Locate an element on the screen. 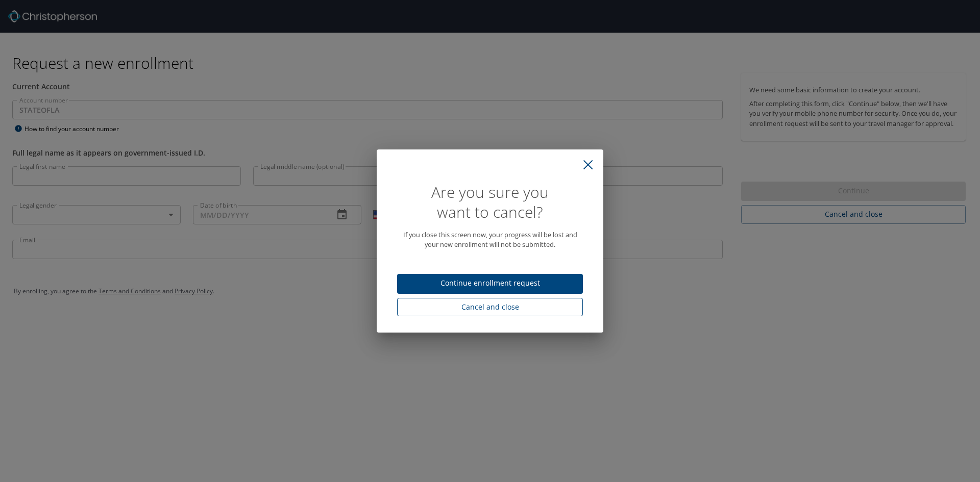  p: If you close this screen now, your progress will be lost and your new enrollment will not be subm... is located at coordinates (490, 240).